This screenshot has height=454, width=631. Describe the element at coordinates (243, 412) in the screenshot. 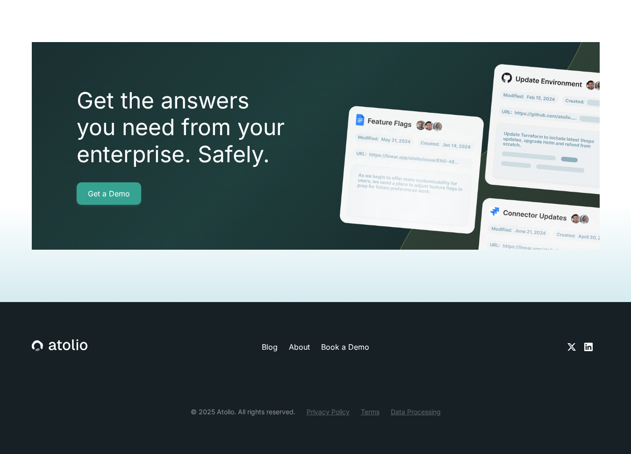

I see `div: © 2025 Atolio. All rights reserved.` at that location.